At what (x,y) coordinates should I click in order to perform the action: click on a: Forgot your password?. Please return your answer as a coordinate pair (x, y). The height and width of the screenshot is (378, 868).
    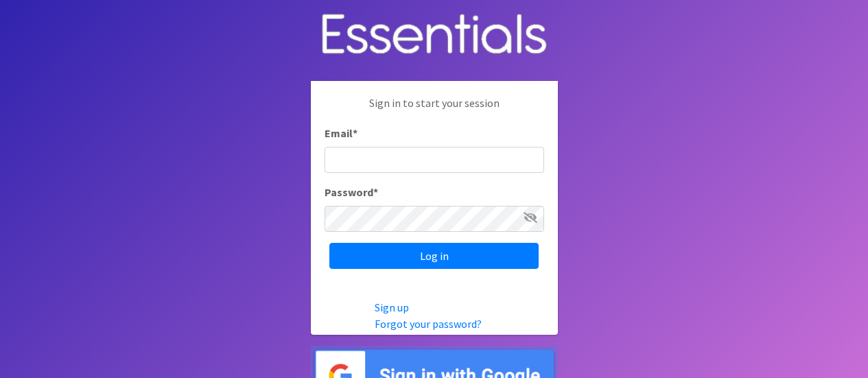
    Looking at the image, I should click on (428, 324).